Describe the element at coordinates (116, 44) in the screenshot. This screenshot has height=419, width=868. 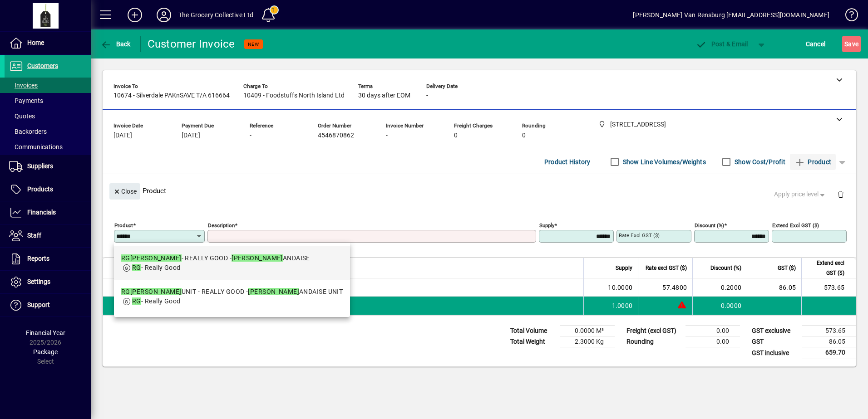
I see `app-page-header-button: Back` at that location.